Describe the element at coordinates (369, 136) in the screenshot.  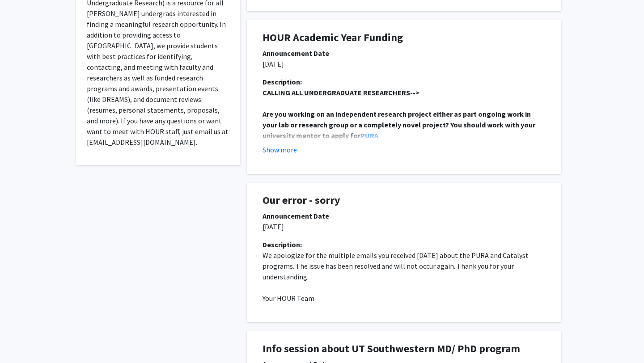
I see `strong: PURA` at that location.